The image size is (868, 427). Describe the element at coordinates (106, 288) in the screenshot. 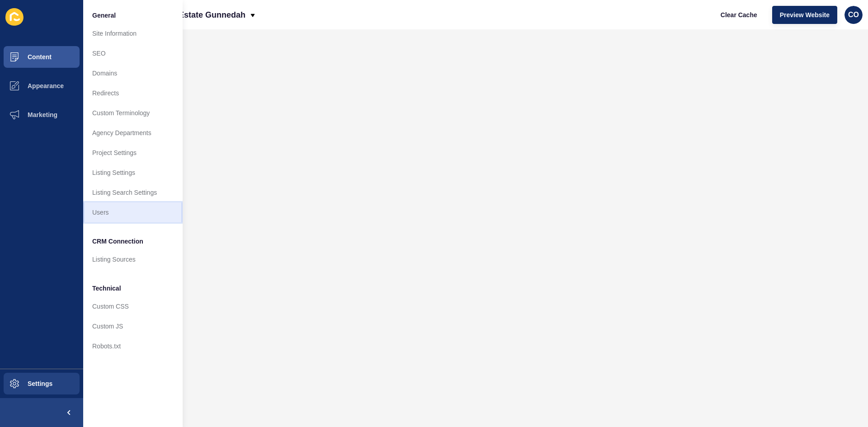

I see `span: Technical` at that location.